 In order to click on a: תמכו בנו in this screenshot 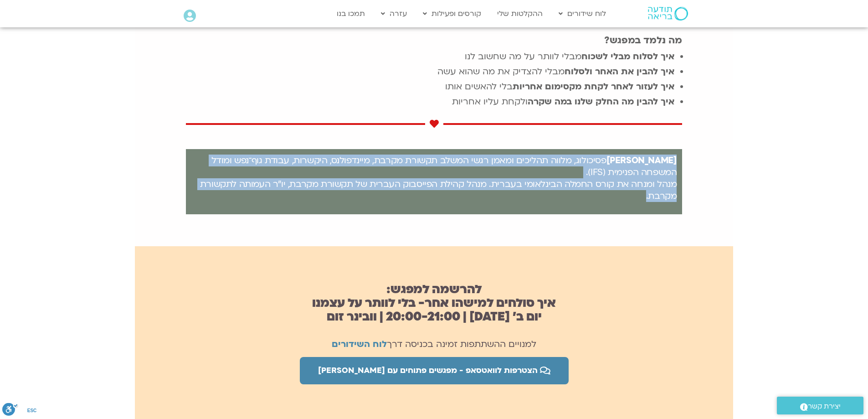, I will do `click(351, 14)`.